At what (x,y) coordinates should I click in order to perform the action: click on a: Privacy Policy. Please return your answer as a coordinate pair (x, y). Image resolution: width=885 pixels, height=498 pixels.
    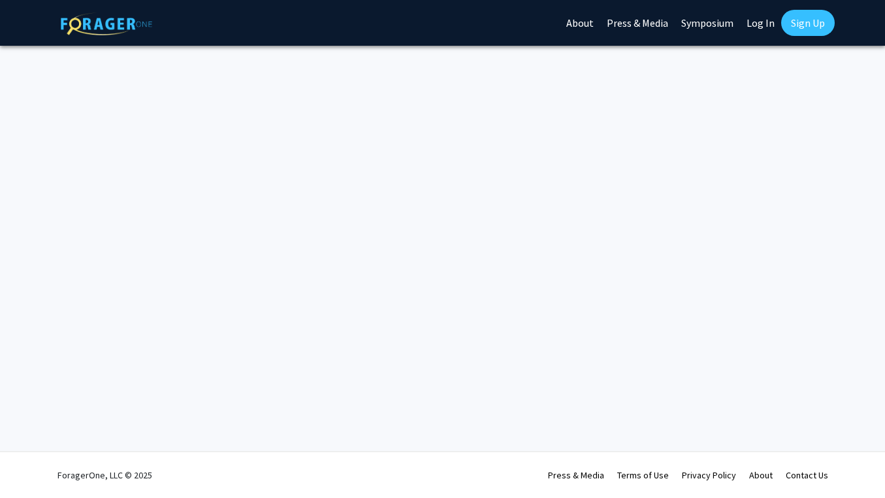
    Looking at the image, I should click on (709, 475).